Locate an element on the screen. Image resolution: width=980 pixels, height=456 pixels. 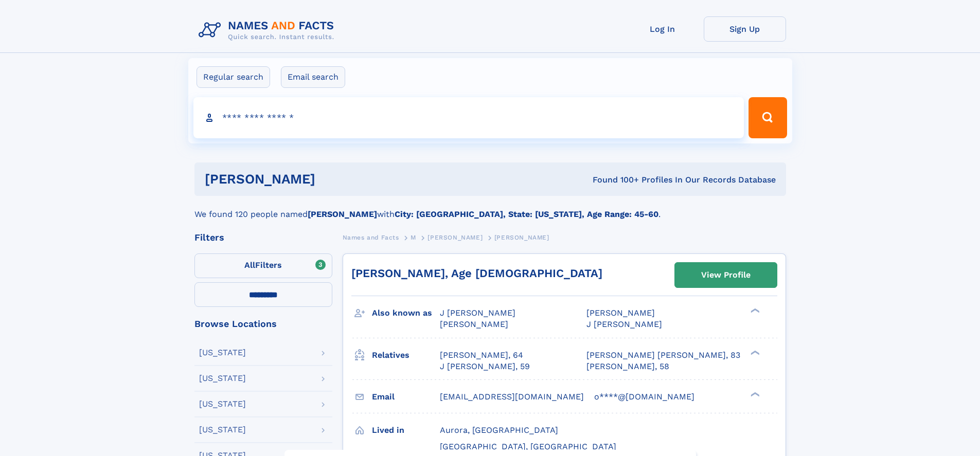
label: Regular search is located at coordinates (233, 77).